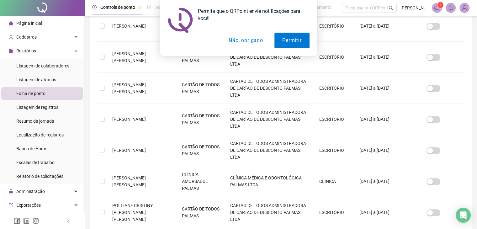 The height and width of the screenshot is (229, 477). Describe the element at coordinates (201, 181) in the screenshot. I see `td: CLÍNICA AMORSAÚDE PALMAS` at that location.